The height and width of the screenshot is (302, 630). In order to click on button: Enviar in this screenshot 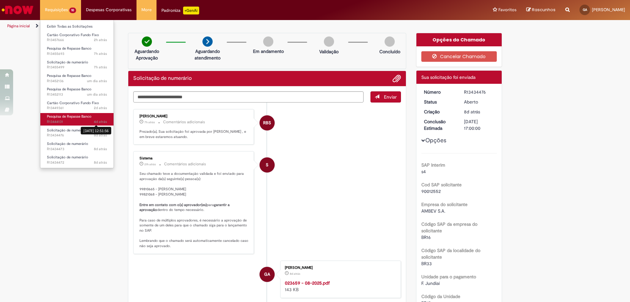, I will do `click(386, 97)`.